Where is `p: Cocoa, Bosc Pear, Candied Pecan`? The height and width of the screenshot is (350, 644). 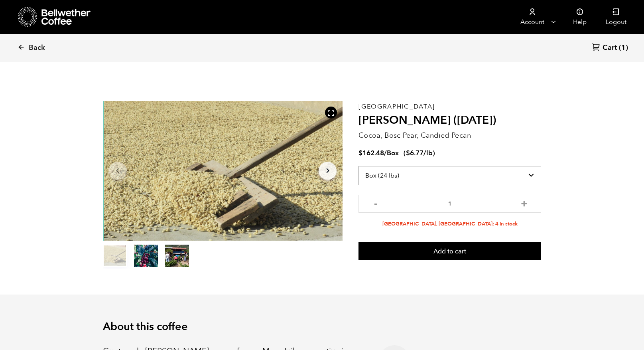
p: Cocoa, Bosc Pear, Candied Pecan is located at coordinates (450, 135).